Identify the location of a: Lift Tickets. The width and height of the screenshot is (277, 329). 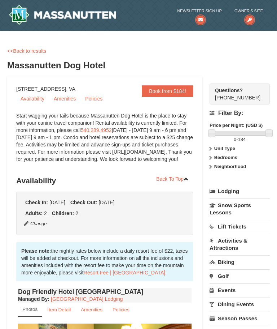
(240, 226).